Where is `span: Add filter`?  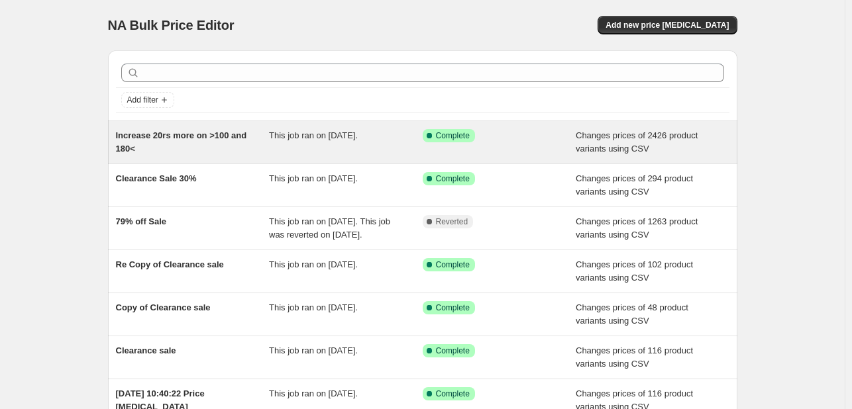
span: Add filter is located at coordinates (142, 100).